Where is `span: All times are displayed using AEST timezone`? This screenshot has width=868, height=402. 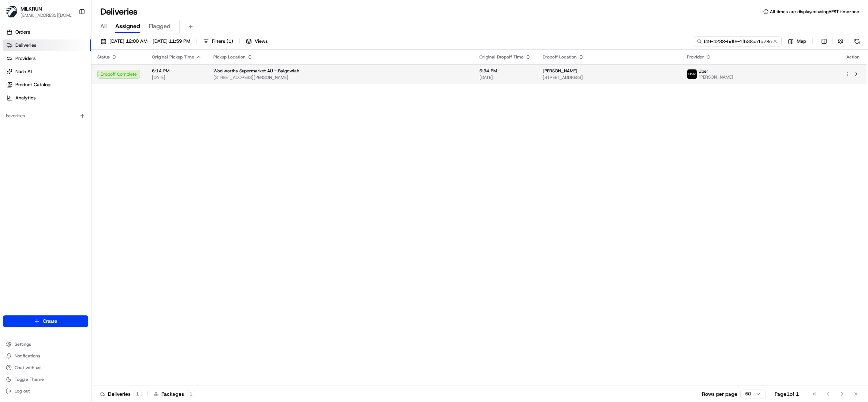
span: All times are displayed using AEST timezone is located at coordinates (815, 12).